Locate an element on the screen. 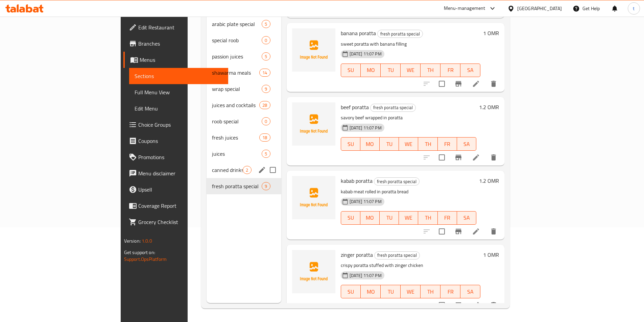 The width and height of the screenshot is (644, 322). h6: 1.2 OMR is located at coordinates (489, 107).